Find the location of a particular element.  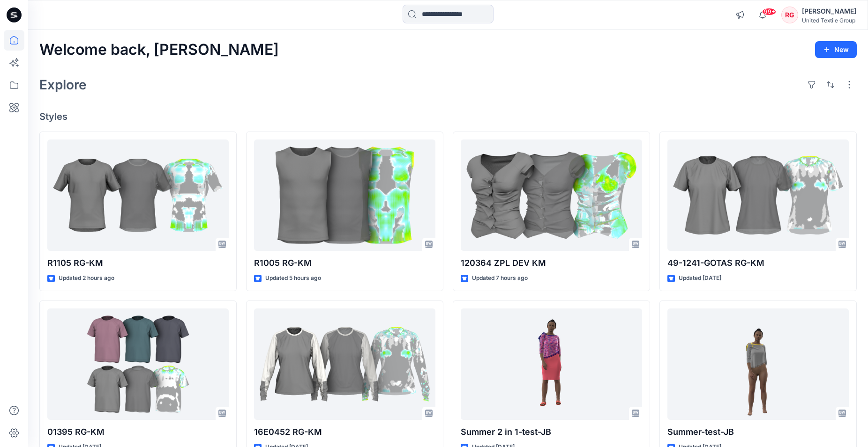

a: 01395 RG-KM is located at coordinates (138, 364).